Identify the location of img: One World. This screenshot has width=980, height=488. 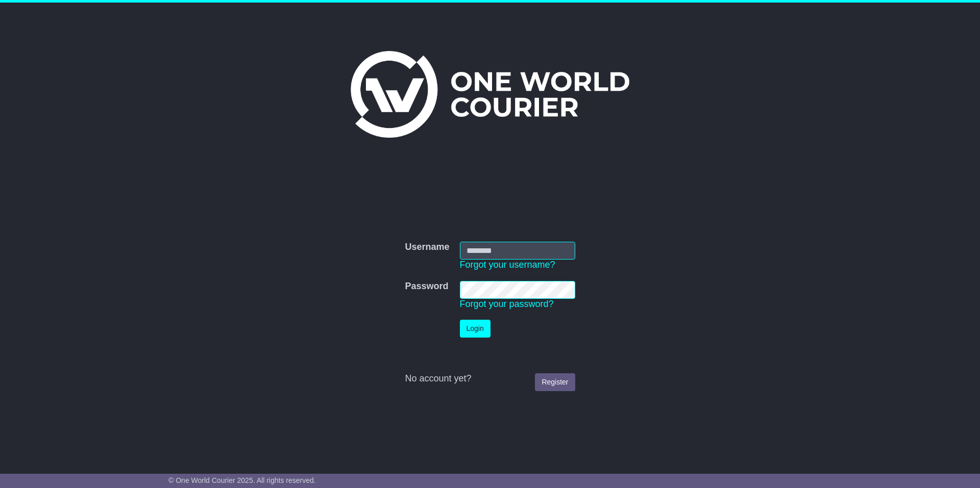
(490, 94).